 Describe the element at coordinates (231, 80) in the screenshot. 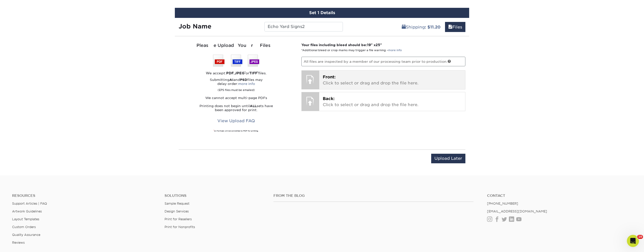

I see `strong: AI` at that location.